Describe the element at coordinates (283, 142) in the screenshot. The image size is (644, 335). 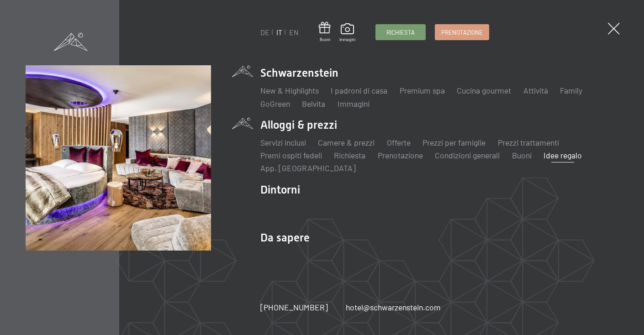
I see `a: Servizi inclusi` at that location.